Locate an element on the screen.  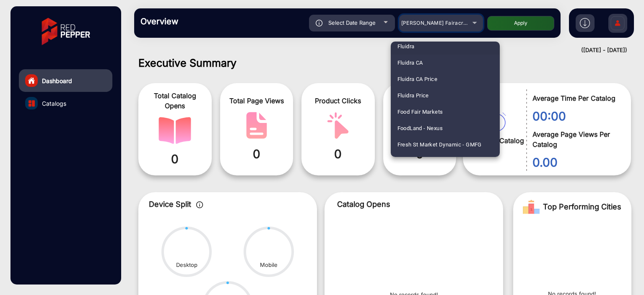
span: Fluidra CA is located at coordinates (410, 62).